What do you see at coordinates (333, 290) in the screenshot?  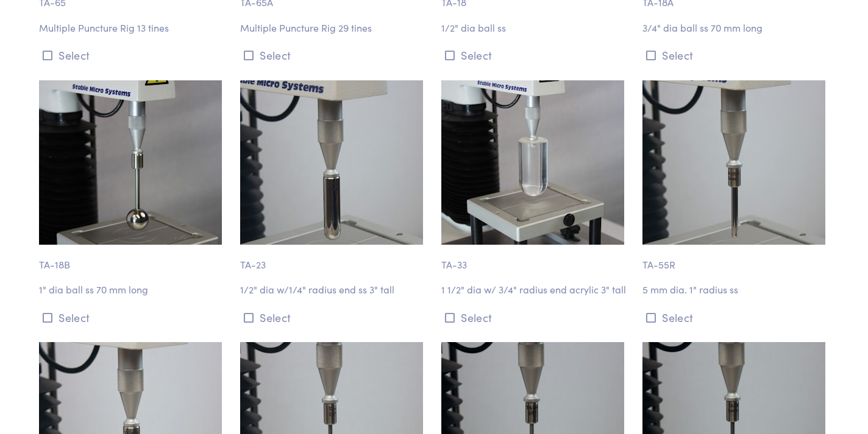 I see `p: 1/2" dia w/1/4" radius end ss 3" tall` at bounding box center [333, 290].